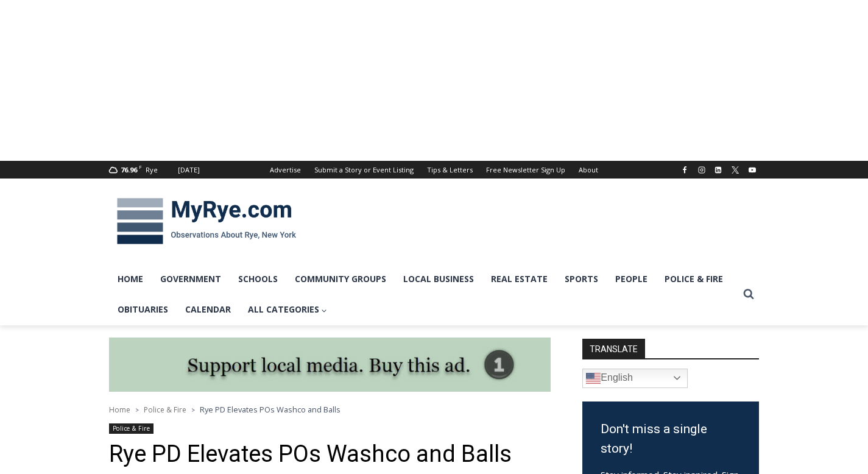  What do you see at coordinates (450, 169) in the screenshot?
I see `a: Tips & Letters` at bounding box center [450, 169].